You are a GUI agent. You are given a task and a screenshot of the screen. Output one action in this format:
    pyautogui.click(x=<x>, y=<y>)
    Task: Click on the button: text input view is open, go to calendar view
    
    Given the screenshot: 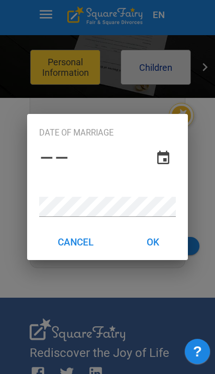 What is the action you would take?
    pyautogui.click(x=163, y=158)
    